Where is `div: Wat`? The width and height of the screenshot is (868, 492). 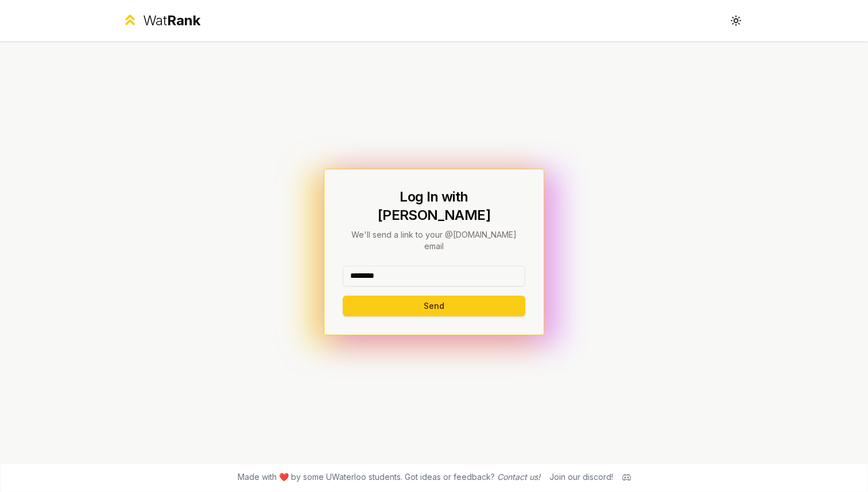 div: Wat is located at coordinates (172, 20).